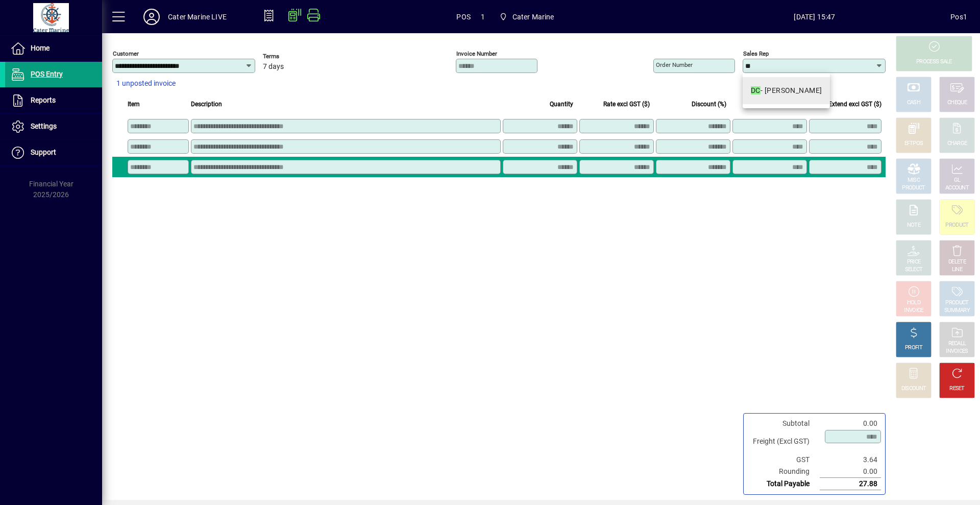  What do you see at coordinates (42, 100) in the screenshot?
I see `span: Reports` at bounding box center [42, 100].